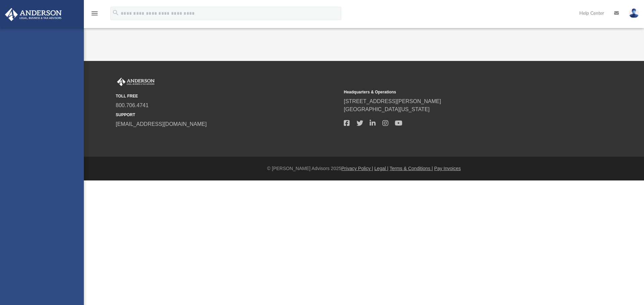  What do you see at coordinates (455, 92) in the screenshot?
I see `small: Headquarters & Operations` at bounding box center [455, 92].